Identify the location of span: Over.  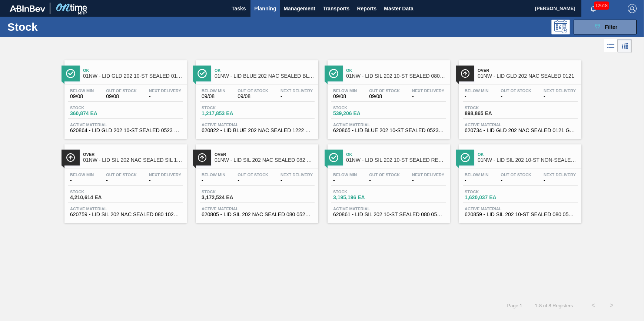
(133, 154).